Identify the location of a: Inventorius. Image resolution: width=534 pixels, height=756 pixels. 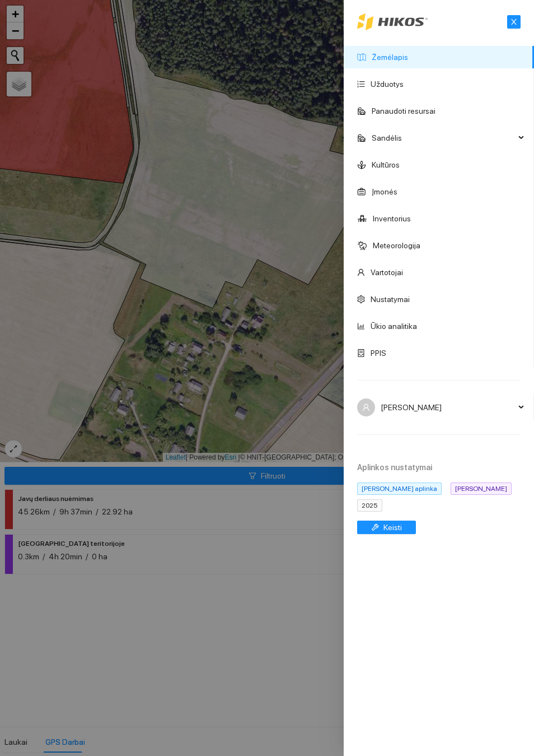
(392, 219).